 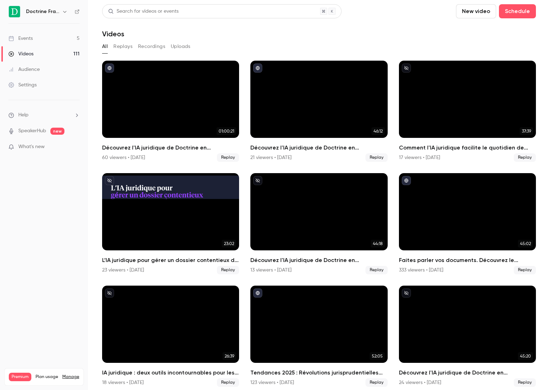 What do you see at coordinates (526, 243) in the screenshot?
I see `span: 45:02` at bounding box center [526, 243].